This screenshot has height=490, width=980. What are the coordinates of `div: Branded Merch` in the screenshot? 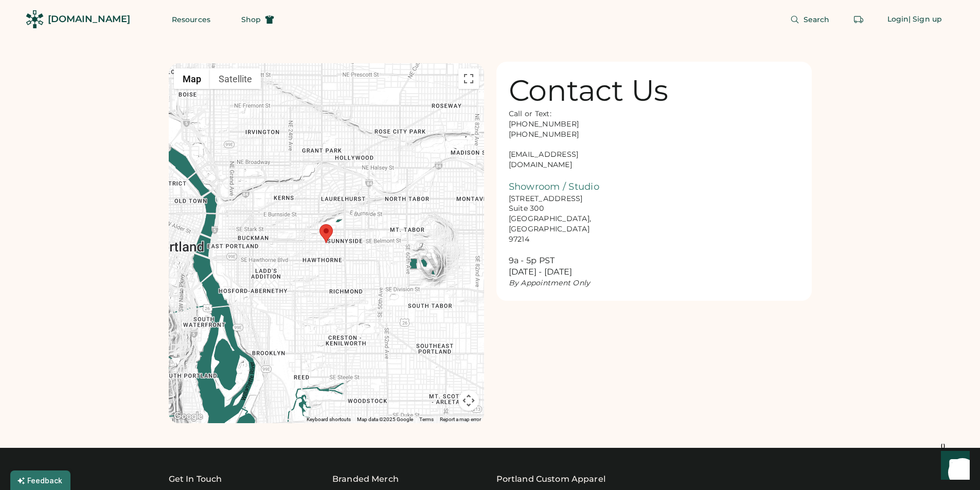 It's located at (365, 479).